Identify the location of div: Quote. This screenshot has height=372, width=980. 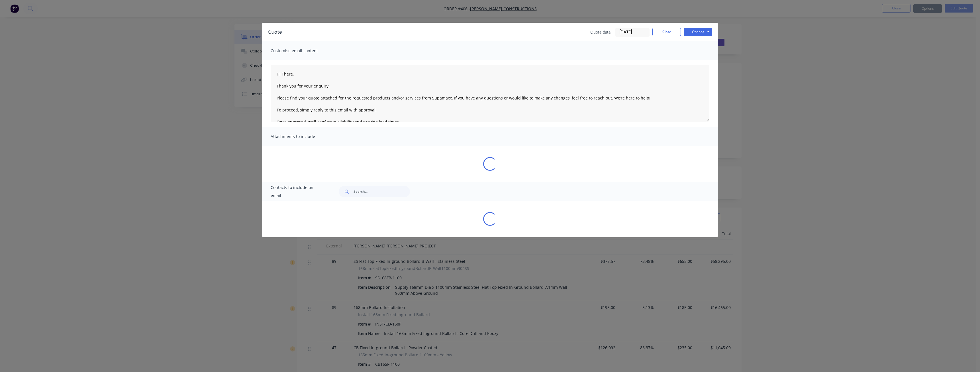
(275, 32).